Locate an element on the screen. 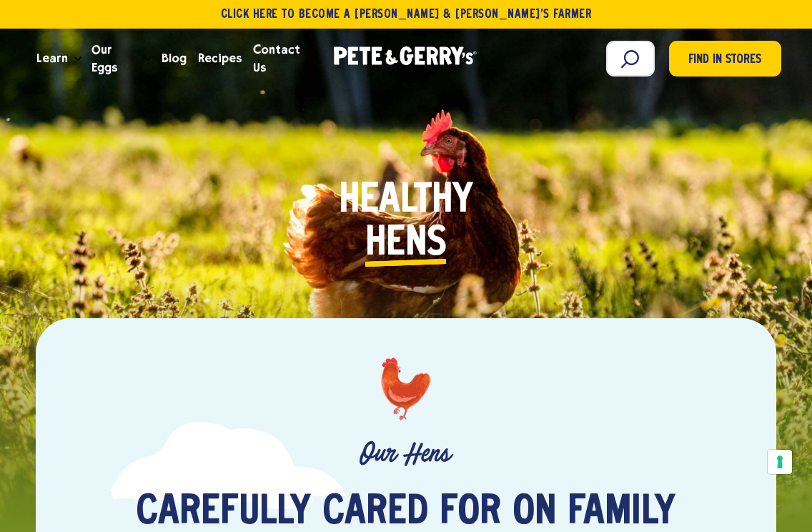 This screenshot has height=532, width=812. a: Our Eggs is located at coordinates (115, 59).